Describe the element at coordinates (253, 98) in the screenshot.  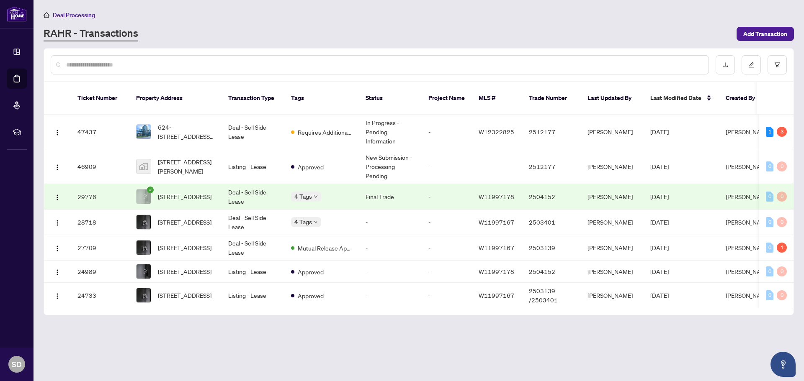
I see `th: Transaction Type` at that location.